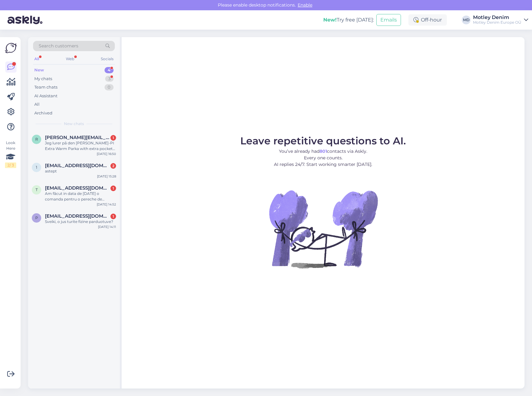 Image resolution: width=532 pixels, height=396 pixels. What do you see at coordinates (37, 190) in the screenshot?
I see `span: t` at bounding box center [37, 190].